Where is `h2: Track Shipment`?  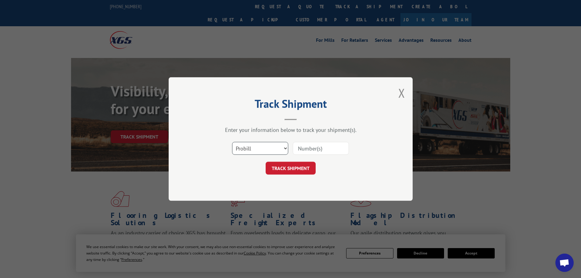
h2: Track Shipment is located at coordinates (291, 105).